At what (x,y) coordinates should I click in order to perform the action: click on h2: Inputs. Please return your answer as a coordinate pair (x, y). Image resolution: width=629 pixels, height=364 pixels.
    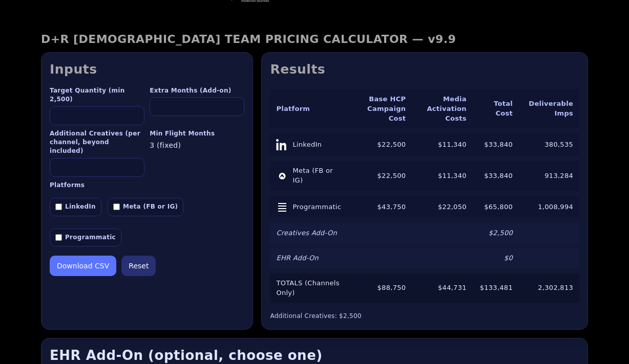
    Looking at the image, I should click on (147, 69).